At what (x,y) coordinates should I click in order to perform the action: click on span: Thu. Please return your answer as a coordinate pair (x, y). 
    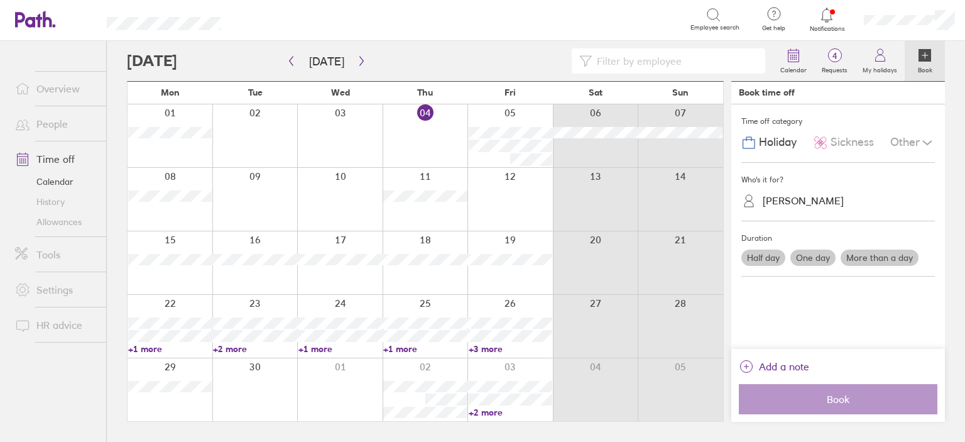
    Looking at the image, I should click on (425, 92).